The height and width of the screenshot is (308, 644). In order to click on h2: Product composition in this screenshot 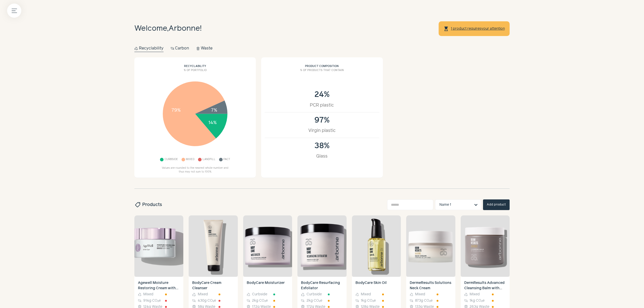, I will do `click(322, 65)`.